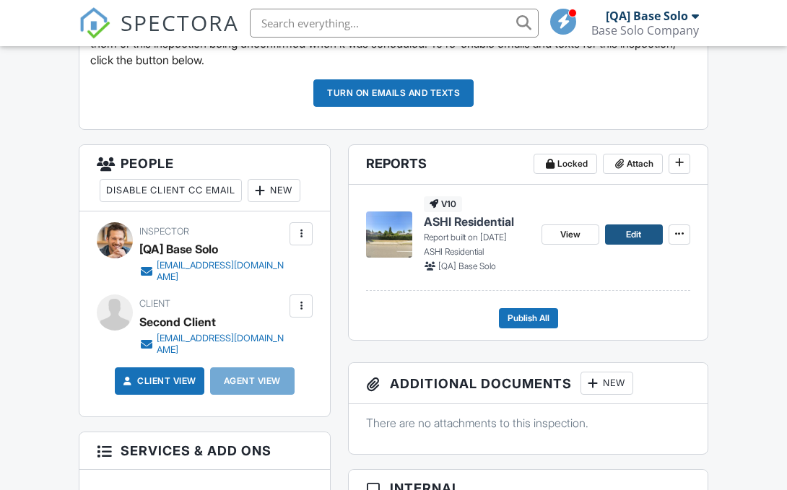  Describe the element at coordinates (528, 423) in the screenshot. I see `p: There are no attachments to this inspection.` at that location.